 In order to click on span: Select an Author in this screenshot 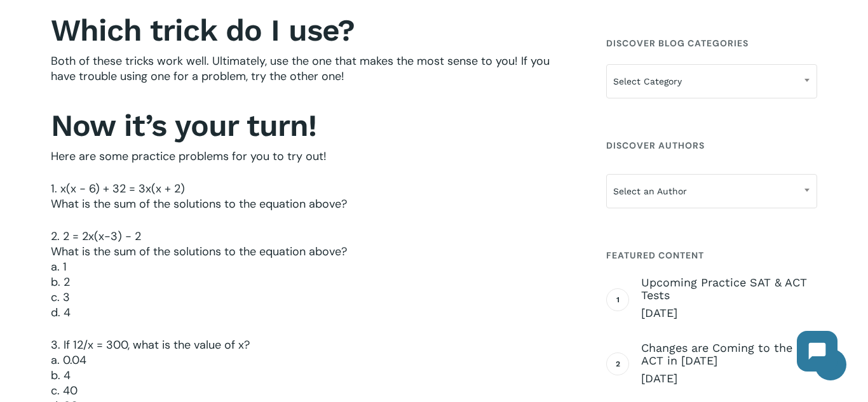, I will do `click(711, 191)`.